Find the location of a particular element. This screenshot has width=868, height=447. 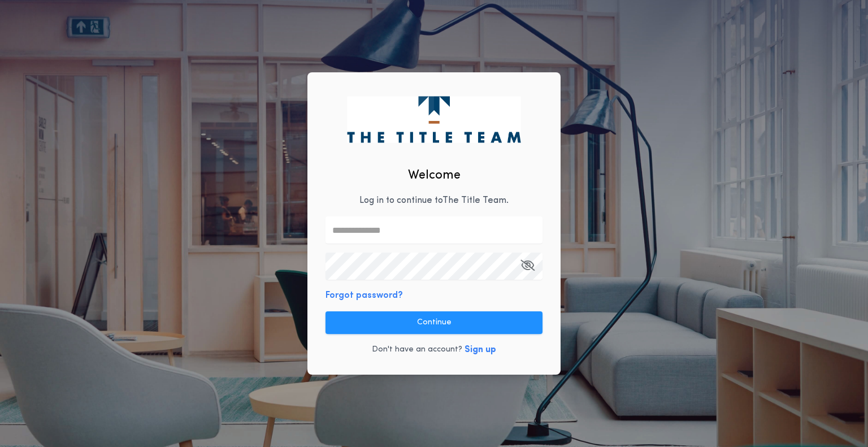

p: Log in to continue to The Title Team . is located at coordinates (434, 200).